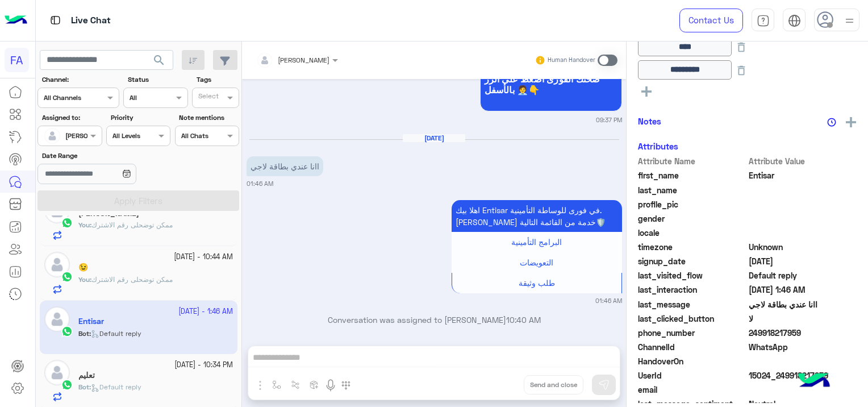  What do you see at coordinates (649, 121) in the screenshot?
I see `h6: Notes` at bounding box center [649, 121].